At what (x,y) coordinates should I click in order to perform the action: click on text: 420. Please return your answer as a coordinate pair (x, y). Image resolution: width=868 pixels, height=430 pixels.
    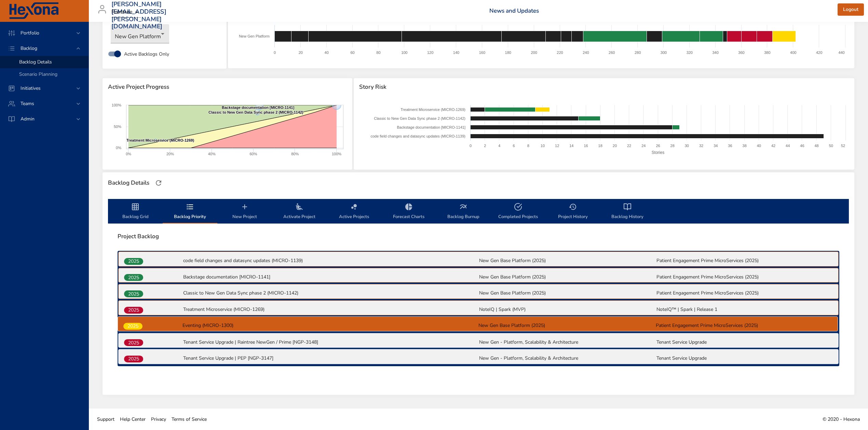
    Looking at the image, I should click on (819, 53).